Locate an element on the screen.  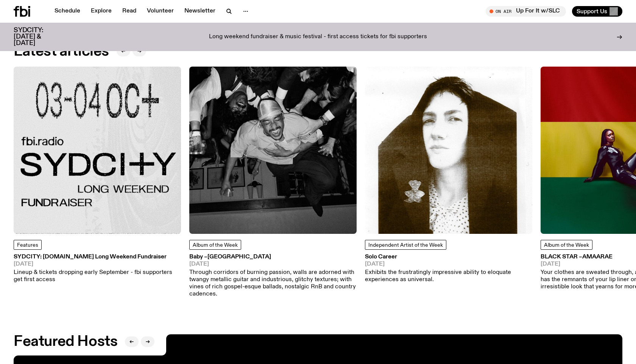
img: Black text on gray background. Reading top to bottom: 03-04 OCT. fbi.radio SYDCITY LONG WEEKEND F... is located at coordinates (97, 150).